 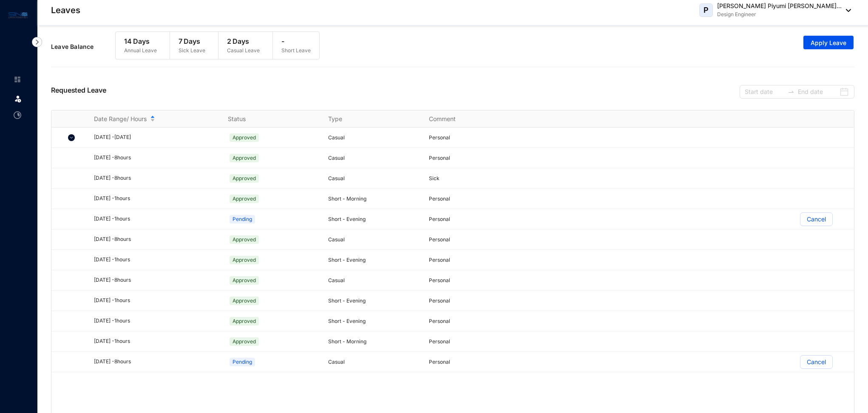 What do you see at coordinates (764, 92) in the screenshot?
I see `input: Start date` at bounding box center [764, 92].